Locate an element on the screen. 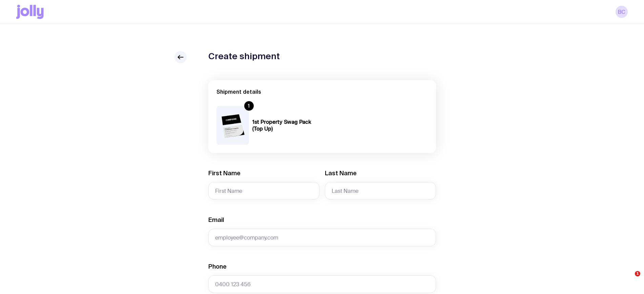 The height and width of the screenshot is (294, 644). a: BC is located at coordinates (622, 12).